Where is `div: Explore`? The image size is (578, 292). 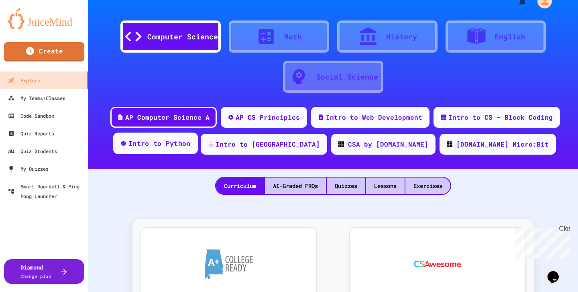
div: Explore is located at coordinates (24, 80).